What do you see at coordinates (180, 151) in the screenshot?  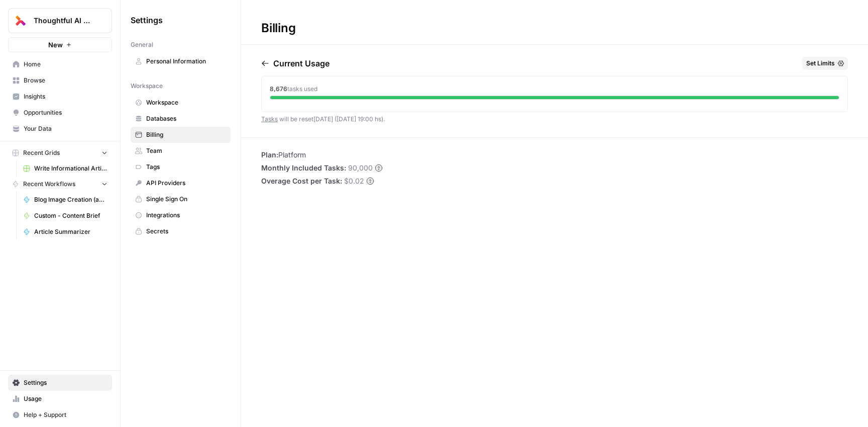 I see `a: Team` at bounding box center [180, 151].